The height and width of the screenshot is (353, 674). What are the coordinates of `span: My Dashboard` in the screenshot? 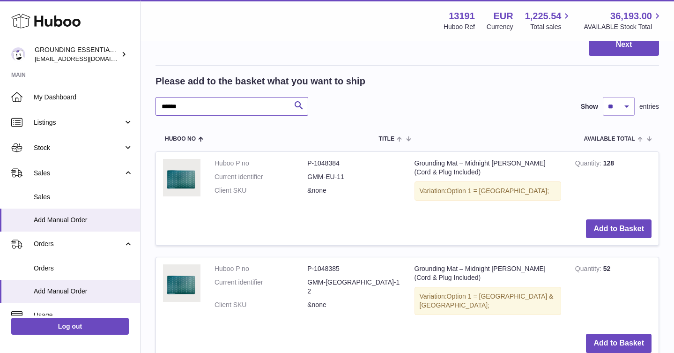 It's located at (83, 97).